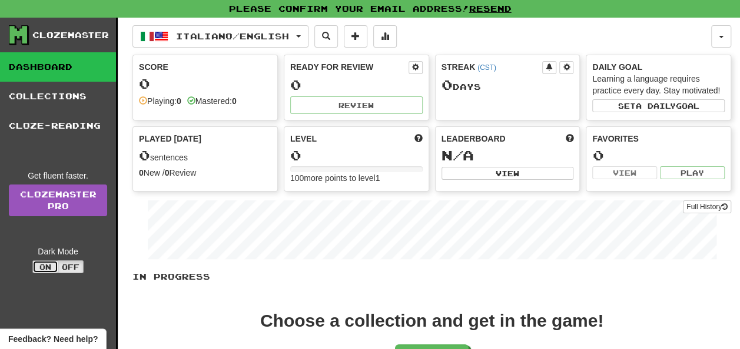 This screenshot has width=740, height=349. What do you see at coordinates (355, 36) in the screenshot?
I see `button: Add sentence to collection` at bounding box center [355, 36].